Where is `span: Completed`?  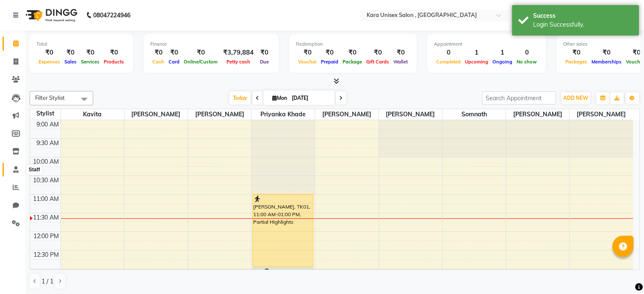
span: Completed is located at coordinates (448, 62).